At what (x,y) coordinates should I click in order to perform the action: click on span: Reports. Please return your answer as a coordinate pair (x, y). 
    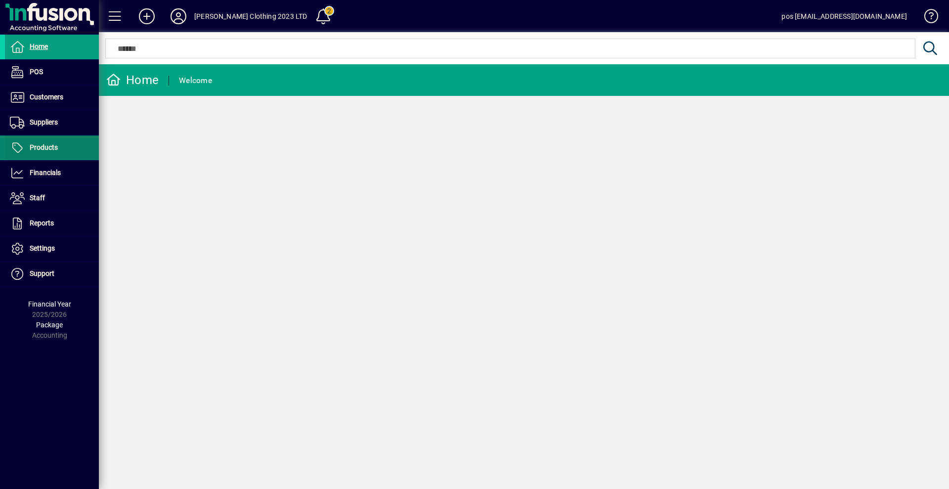
    Looking at the image, I should click on (42, 223).